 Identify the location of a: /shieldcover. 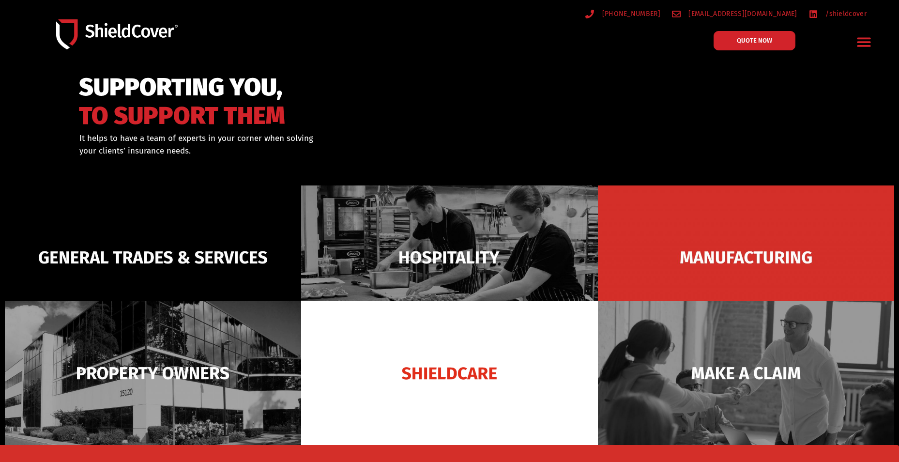
(837, 14).